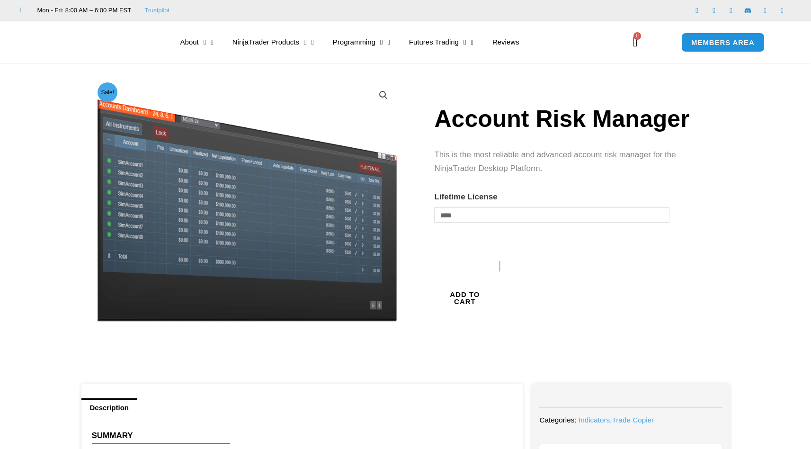 The height and width of the screenshot is (449, 811). Describe the element at coordinates (197, 42) in the screenshot. I see `a: About` at that location.